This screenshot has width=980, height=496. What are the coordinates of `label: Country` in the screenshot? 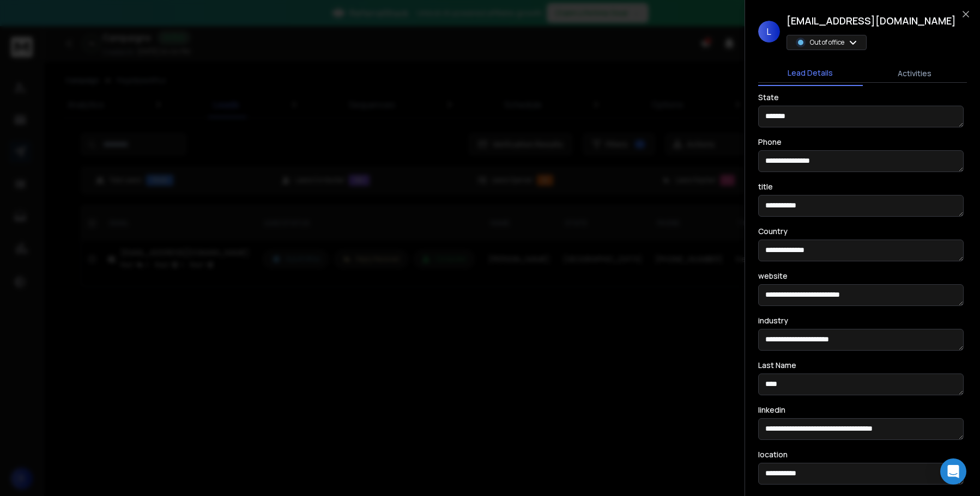 It's located at (773, 231).